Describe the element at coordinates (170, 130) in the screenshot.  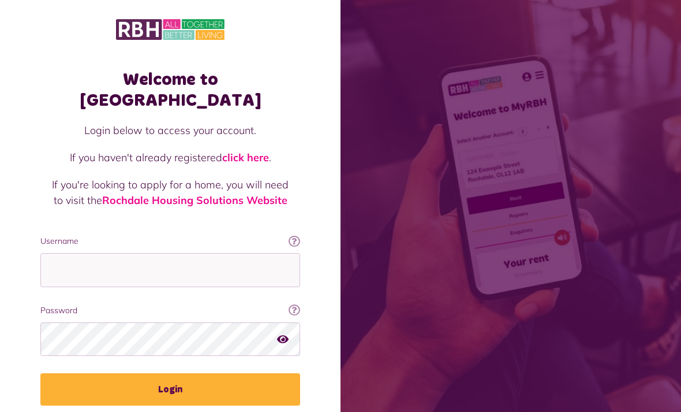
I see `p: Login below to access your account.` at that location.